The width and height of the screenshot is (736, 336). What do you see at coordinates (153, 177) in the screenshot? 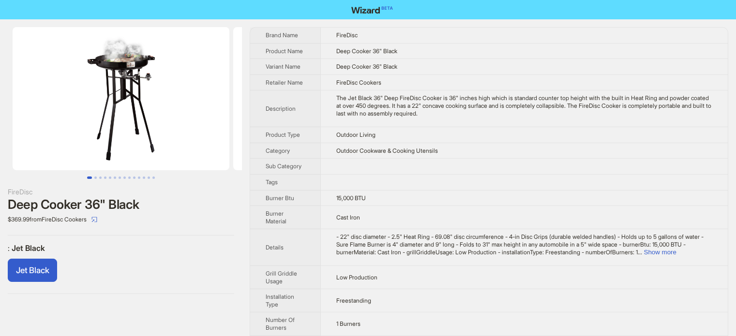
I see `button: Go to slide 14` at bounding box center [153, 177].